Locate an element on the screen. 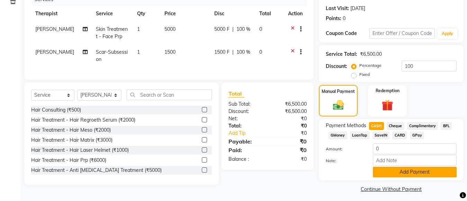 The width and height of the screenshot is (467, 201). div: Hair Treatment - Hair Prp (₹6000) is located at coordinates (69, 160).